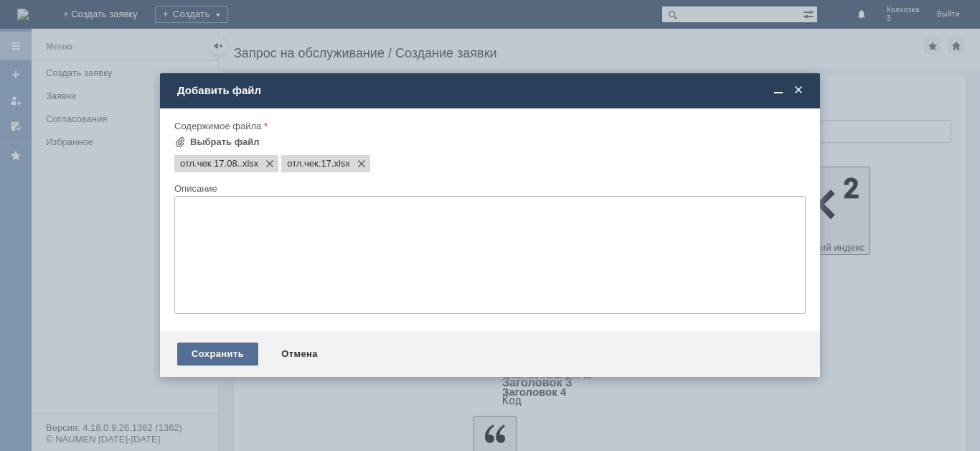  I want to click on div: Выбрать файл, so click(225, 142).